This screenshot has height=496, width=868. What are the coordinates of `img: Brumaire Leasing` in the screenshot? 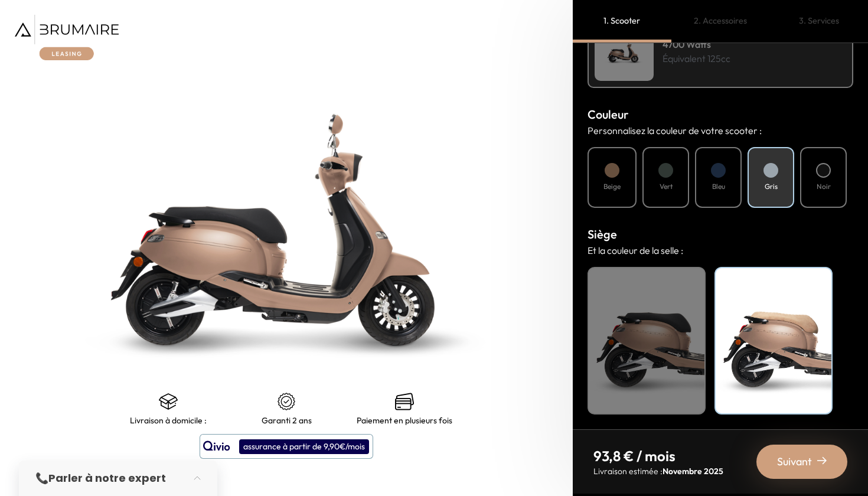 It's located at (67, 37).